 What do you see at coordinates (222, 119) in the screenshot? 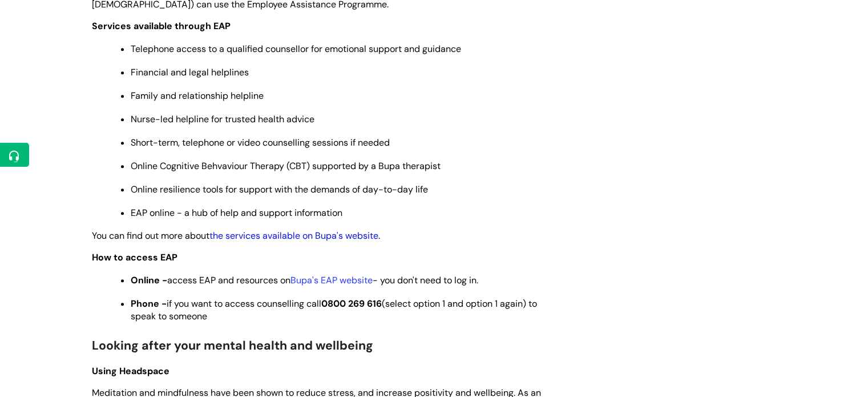
I see `span: Nurse-led helpline for trusted health advice` at bounding box center [222, 119].